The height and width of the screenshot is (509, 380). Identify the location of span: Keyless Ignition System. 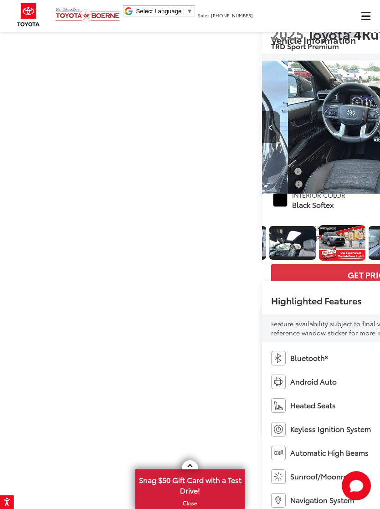
(330, 429).